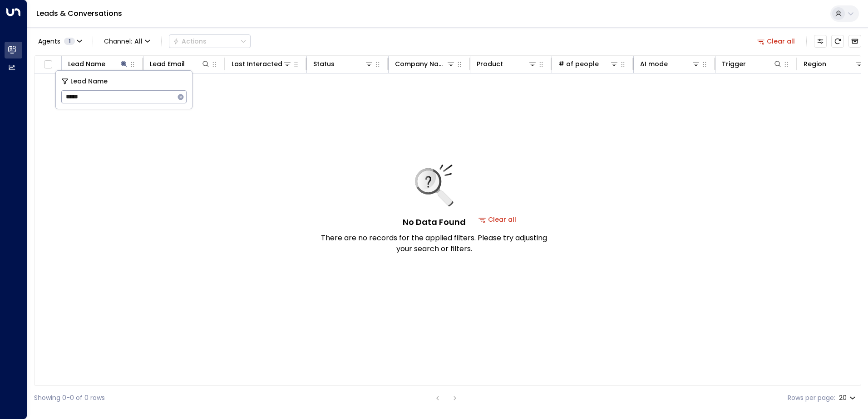 This screenshot has height=419, width=868. I want to click on button: Archived Leads, so click(855, 41).